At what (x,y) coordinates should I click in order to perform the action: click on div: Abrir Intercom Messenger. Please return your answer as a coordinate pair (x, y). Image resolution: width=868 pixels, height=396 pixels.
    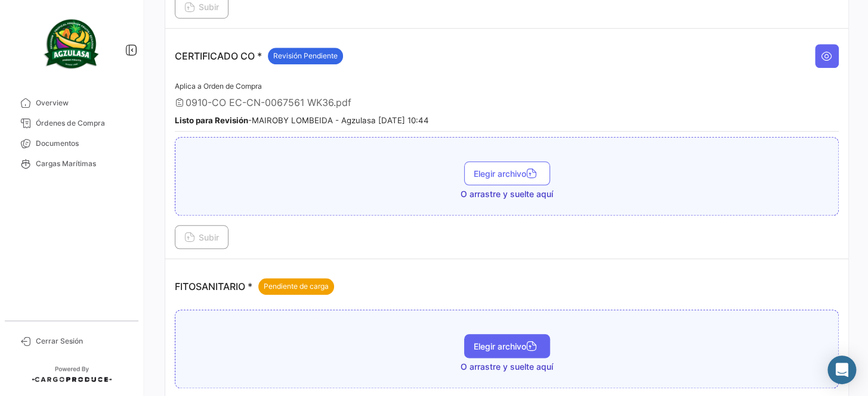
    Looking at the image, I should click on (841, 370).